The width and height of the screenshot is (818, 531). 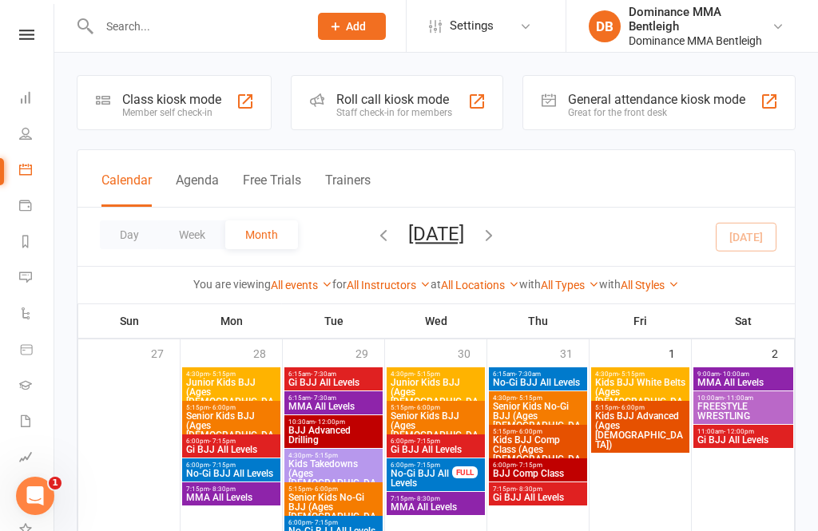 I want to click on strong: with, so click(x=530, y=284).